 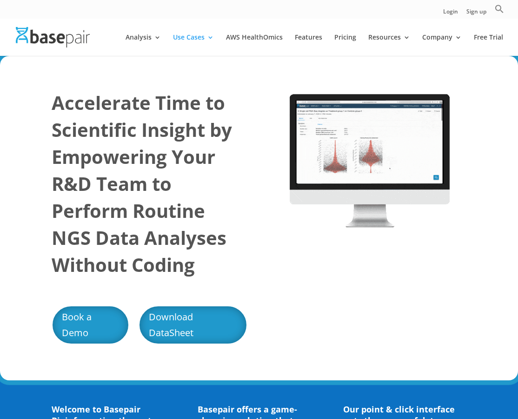 What do you see at coordinates (442, 45) in the screenshot?
I see `a: Company` at bounding box center [442, 45].